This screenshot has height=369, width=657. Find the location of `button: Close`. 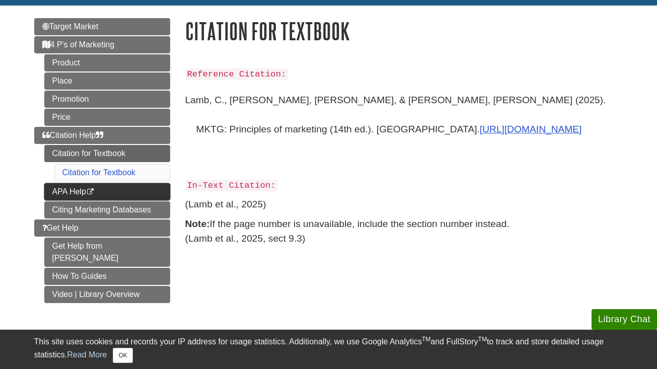

button: Close is located at coordinates (122, 356).